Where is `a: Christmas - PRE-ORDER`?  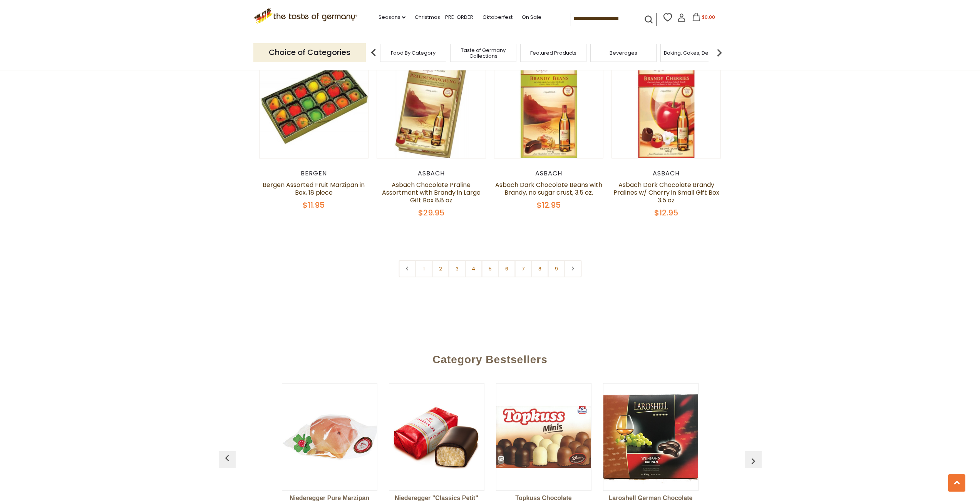
a: Christmas - PRE-ORDER is located at coordinates (444, 17).